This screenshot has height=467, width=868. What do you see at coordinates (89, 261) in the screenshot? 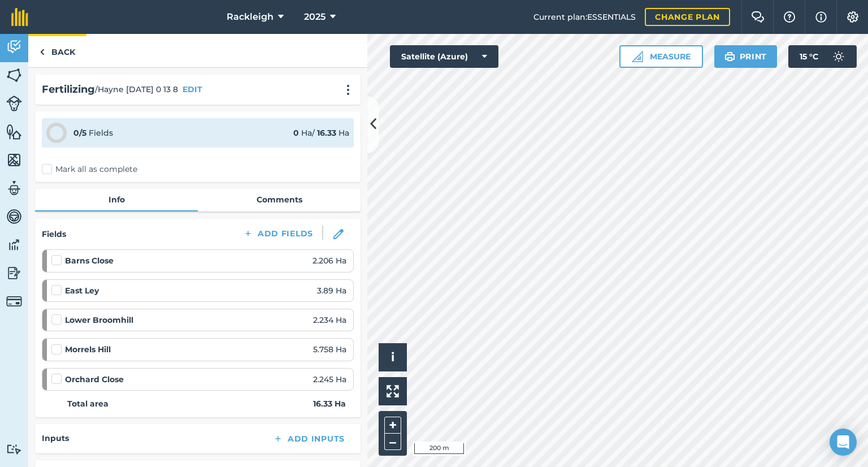
I see `strong: Barns Close` at bounding box center [89, 261].